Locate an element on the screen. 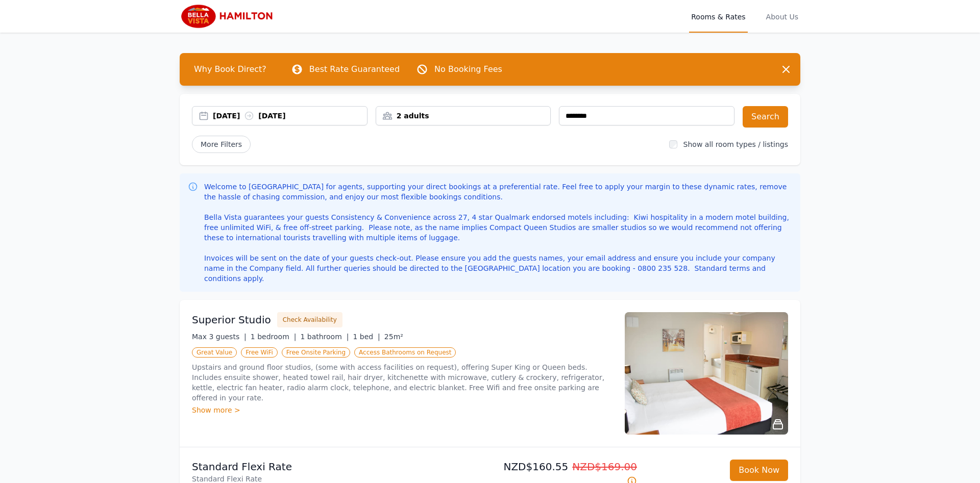 Image resolution: width=980 pixels, height=483 pixels. p: No Booking Fees is located at coordinates (468, 70).